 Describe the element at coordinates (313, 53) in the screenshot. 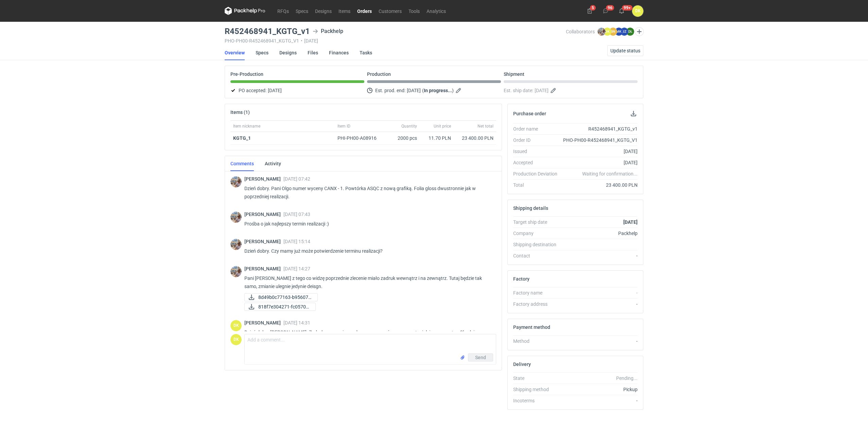

I see `a: Files` at that location.